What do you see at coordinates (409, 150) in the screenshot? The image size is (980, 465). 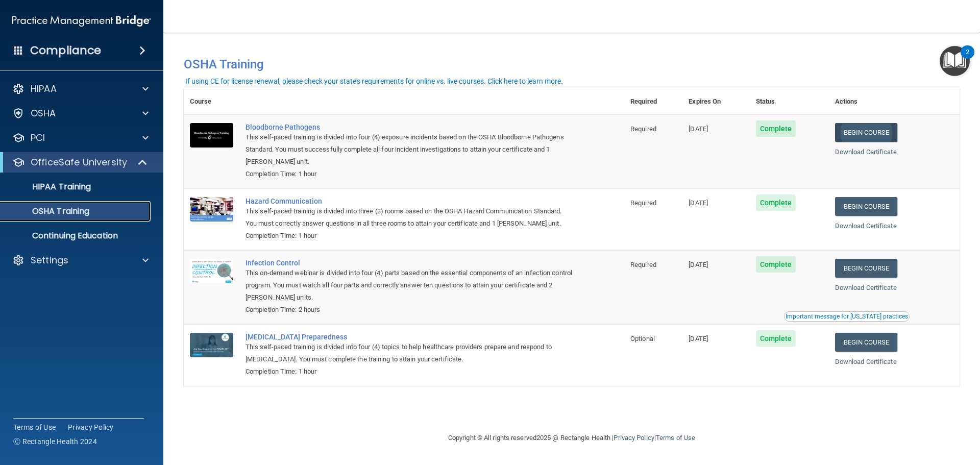 I see `div: This self-paced training is divided into four (4) exposure incidents based on the OSHA Bloodborne...` at bounding box center [409, 150].